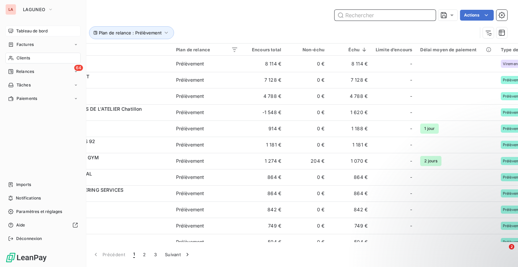 Image resolution: width=518 pixels, height=267 pixels. What do you see at coordinates (43, 225) in the screenshot?
I see `a: Aide` at bounding box center [43, 225].